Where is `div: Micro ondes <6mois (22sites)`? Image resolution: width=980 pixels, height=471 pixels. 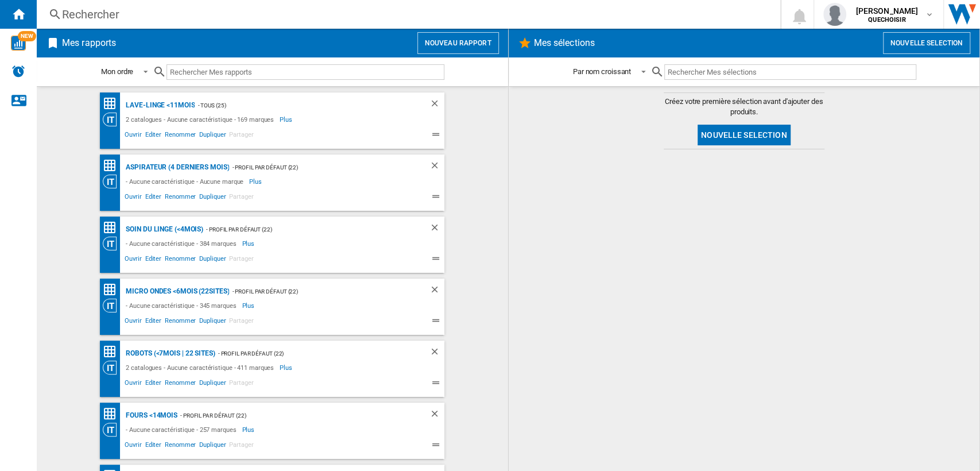
div: Micro ondes <6mois (22sites) is located at coordinates (176, 291).